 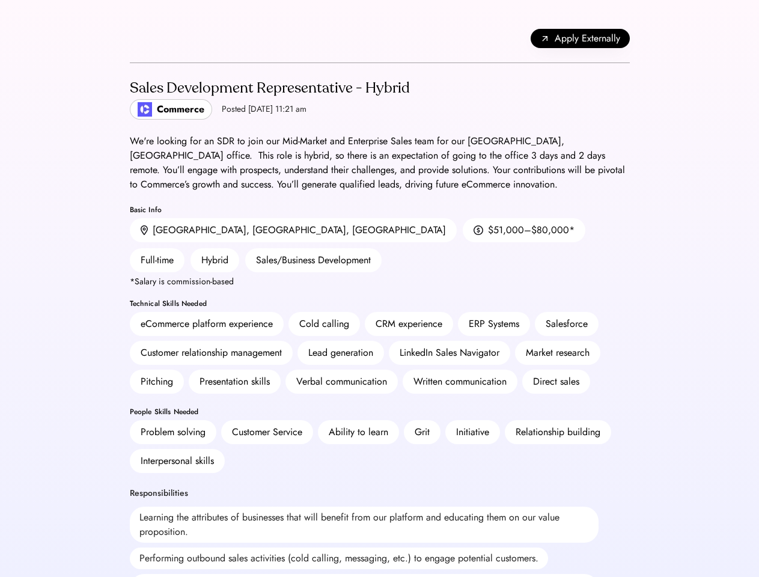 What do you see at coordinates (207, 324) in the screenshot?
I see `div: eCommerce platform experience` at bounding box center [207, 324].